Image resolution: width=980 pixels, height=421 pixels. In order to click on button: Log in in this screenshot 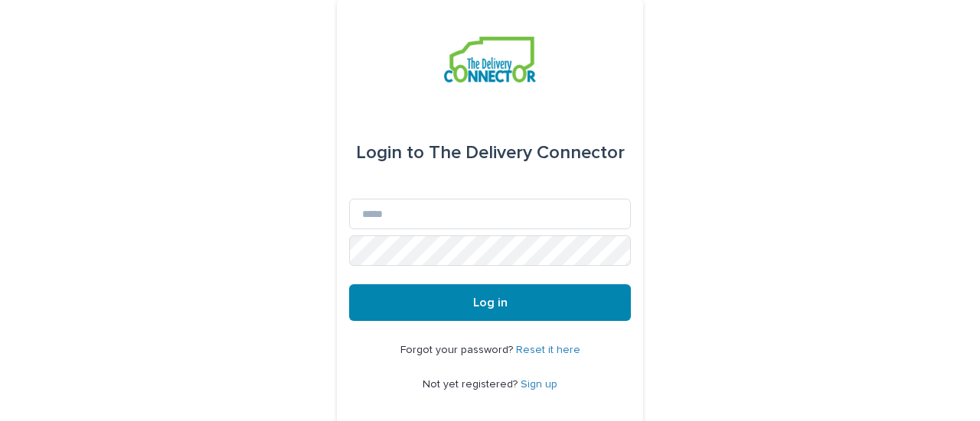, I will do `click(490, 303)`.